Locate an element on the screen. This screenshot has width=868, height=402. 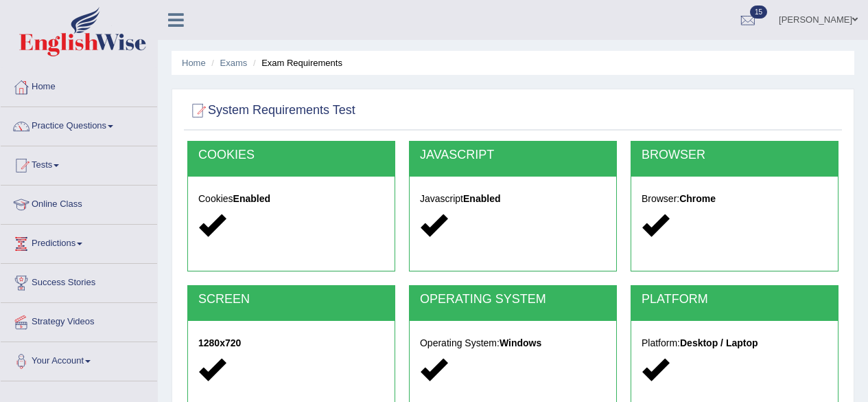
h2: System Requirements Test is located at coordinates (271, 110).